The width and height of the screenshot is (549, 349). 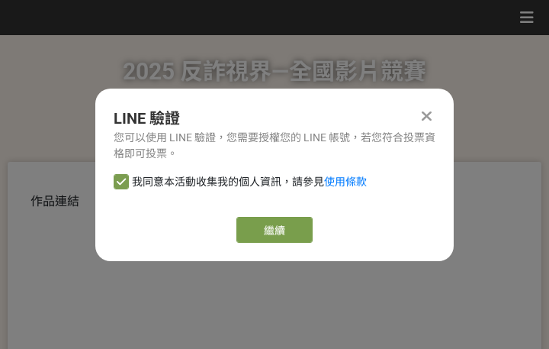 I want to click on div: 您可以使用 LINE 驗證，您需要授權您的 LINE 帳號，若您符合投票資格即可投票。, so click(x=275, y=146).